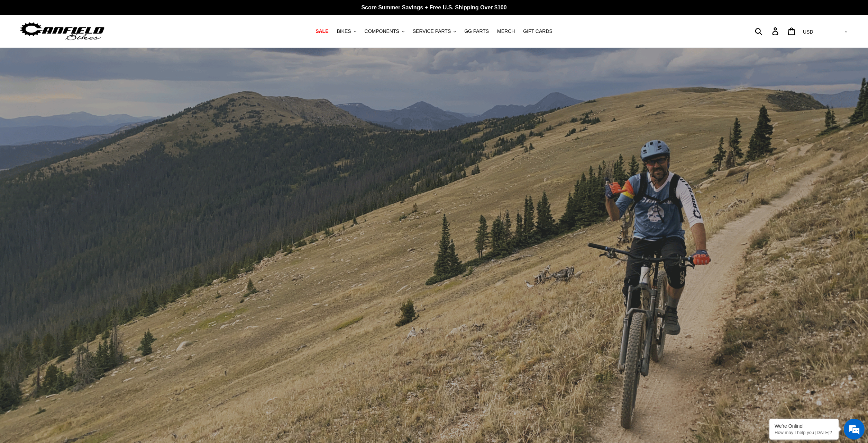  What do you see at coordinates (538, 31) in the screenshot?
I see `a: GIFT CARDS` at bounding box center [538, 31].